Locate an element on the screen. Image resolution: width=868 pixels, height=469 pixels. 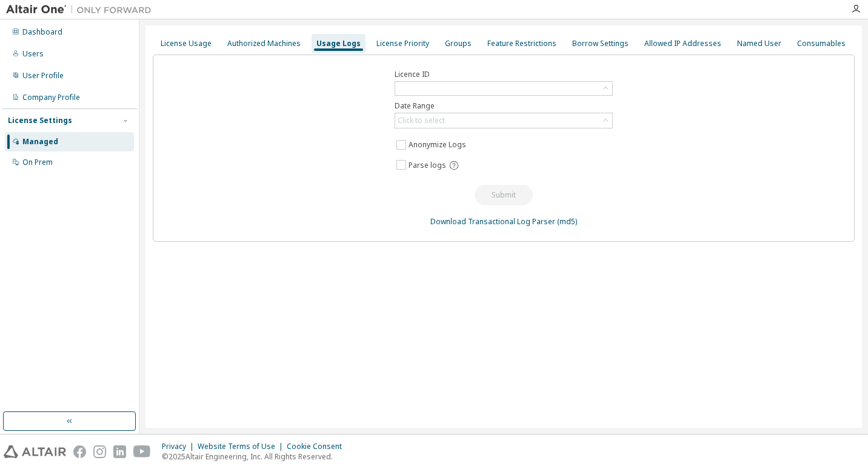
a: Download Transactional Log Parser is located at coordinates (493, 221).